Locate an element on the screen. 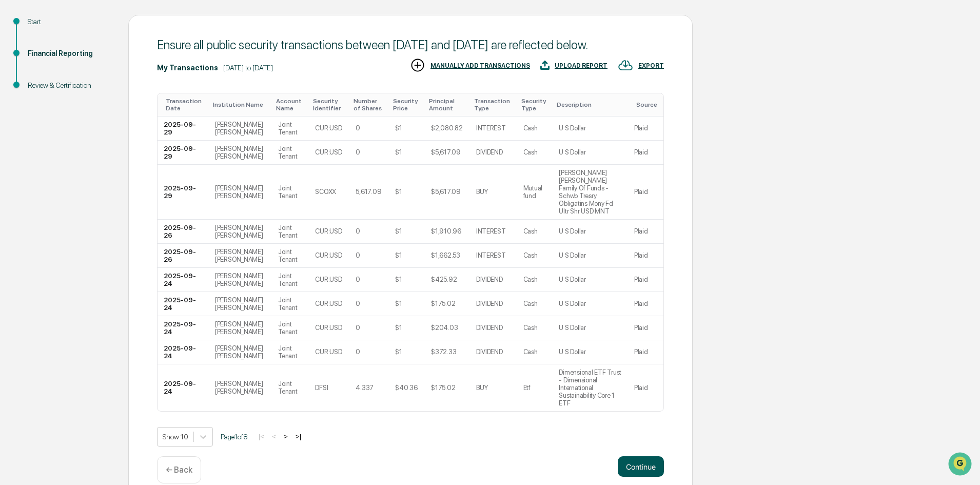  div: $204.03 is located at coordinates (444, 327).